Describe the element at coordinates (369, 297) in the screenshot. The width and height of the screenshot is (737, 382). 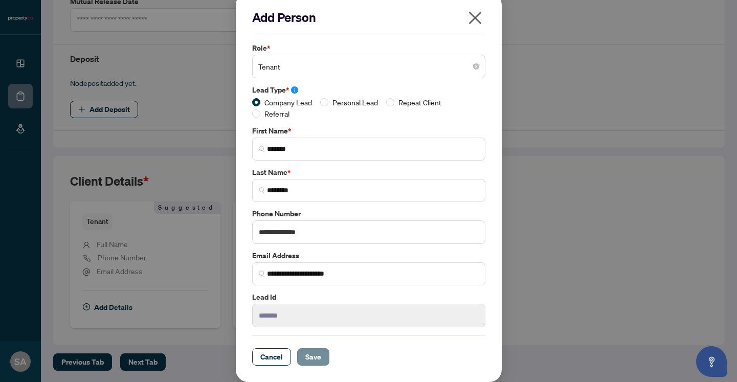
I see `label: Lead Id` at that location.